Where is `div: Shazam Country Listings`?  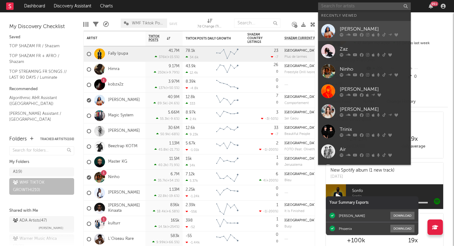
div: Shazam Country Listings is located at coordinates (258, 38).